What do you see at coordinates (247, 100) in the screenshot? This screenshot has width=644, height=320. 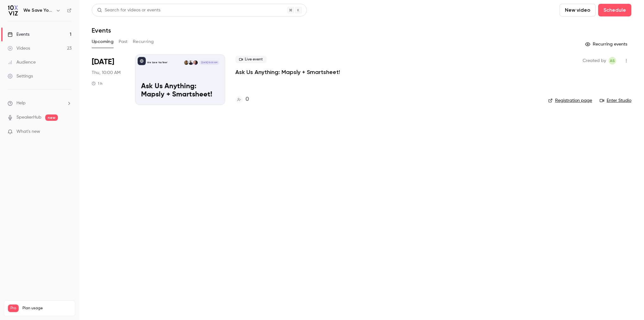 I see `h4: 0` at bounding box center [247, 100].